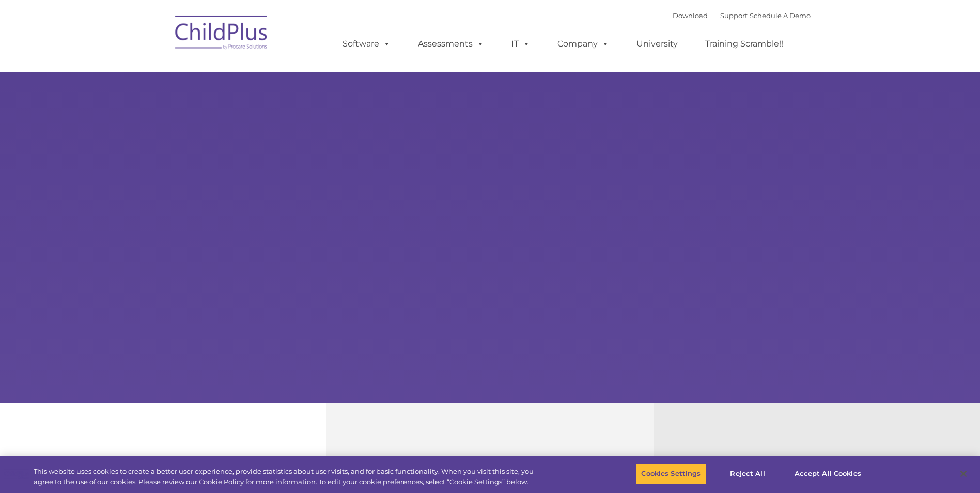 This screenshot has width=980, height=493. I want to click on a: Schedule A Demo, so click(780, 15).